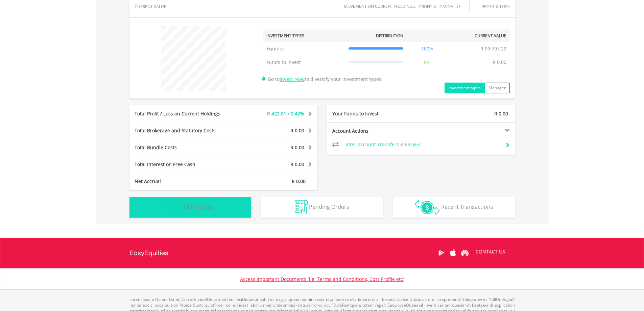 Image resolution: width=644 pixels, height=311 pixels. I want to click on th: Investment Types, so click(304, 36).